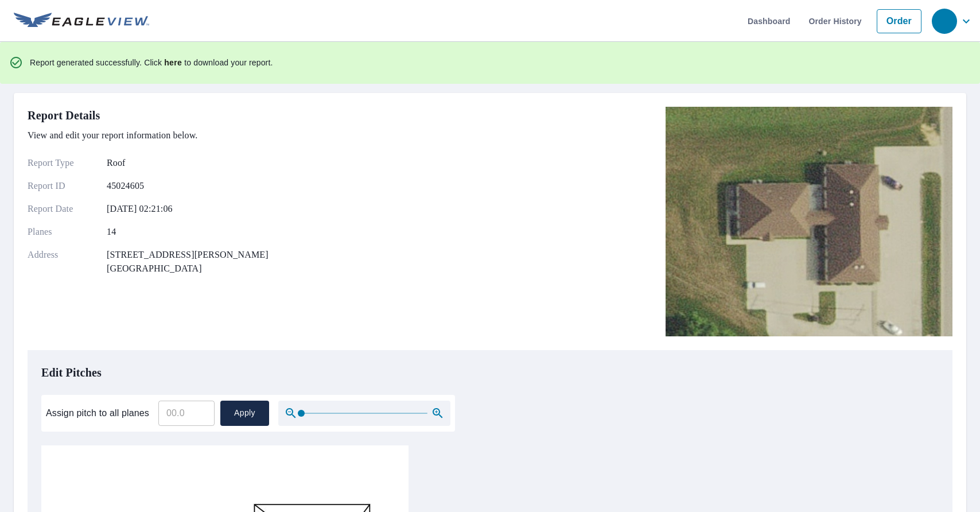 The width and height of the screenshot is (980, 512). What do you see at coordinates (244, 413) in the screenshot?
I see `span: Apply` at bounding box center [244, 413].